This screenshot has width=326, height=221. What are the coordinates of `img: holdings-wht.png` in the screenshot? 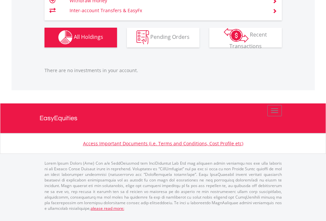 It's located at (65, 37).